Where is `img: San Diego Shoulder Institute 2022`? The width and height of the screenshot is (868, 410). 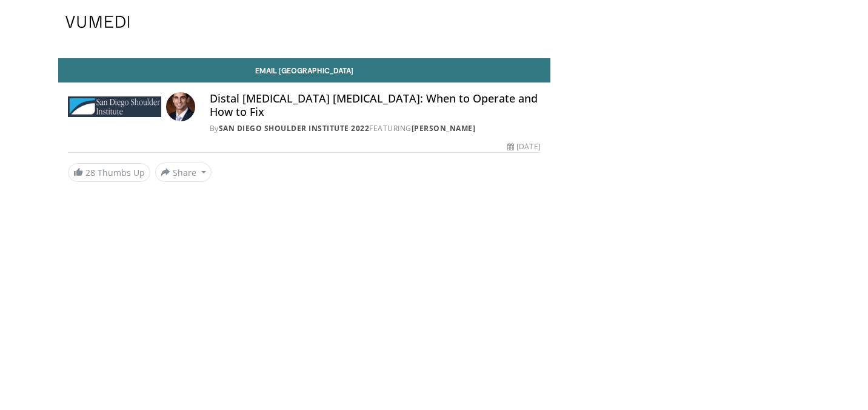 img: San Diego Shoulder Institute 2022 is located at coordinates (114, 107).